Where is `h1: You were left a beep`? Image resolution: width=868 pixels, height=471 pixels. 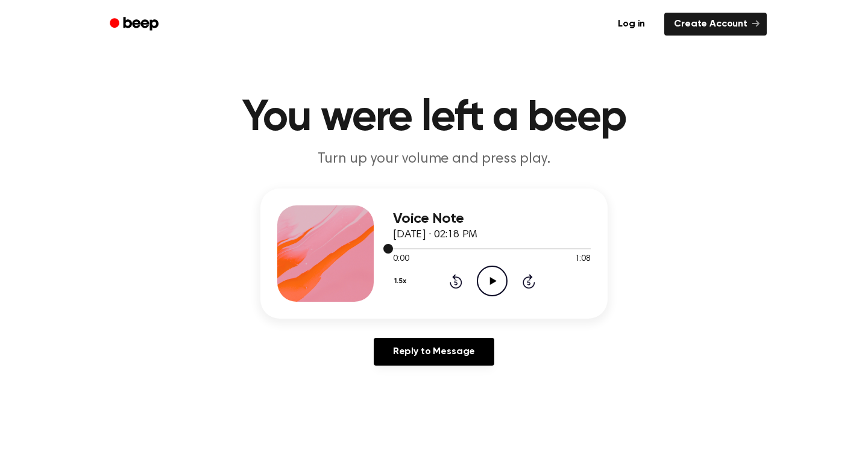
h1: You were left a beep is located at coordinates (434, 118).